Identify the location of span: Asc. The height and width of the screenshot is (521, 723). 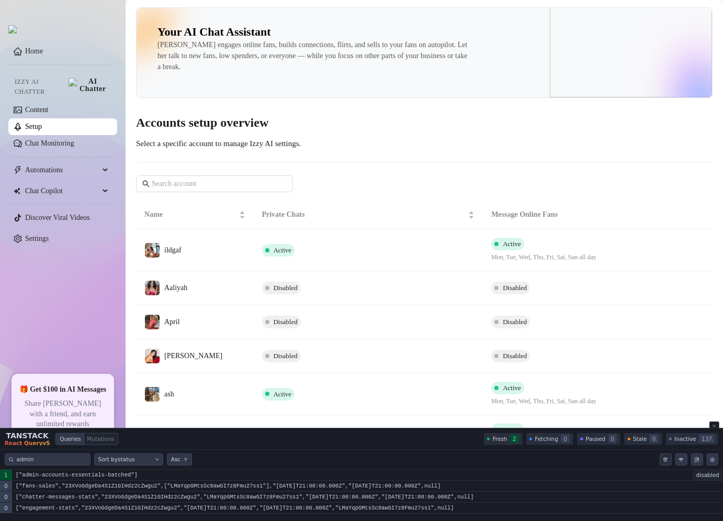
(176, 459).